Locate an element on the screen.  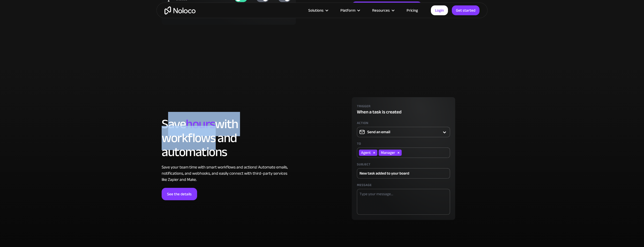
a: Pricing is located at coordinates (412, 10).